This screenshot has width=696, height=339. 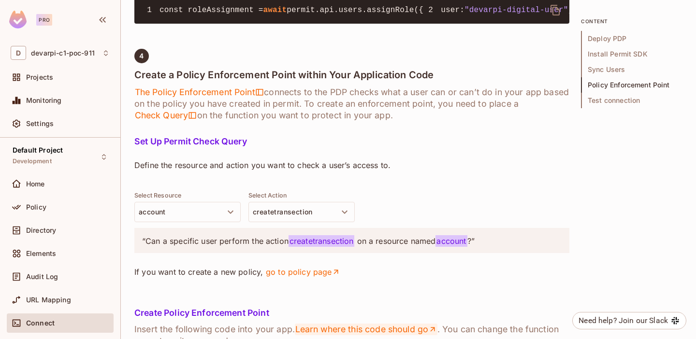 What do you see at coordinates (141, 56) in the screenshot?
I see `span: 4` at bounding box center [141, 56].